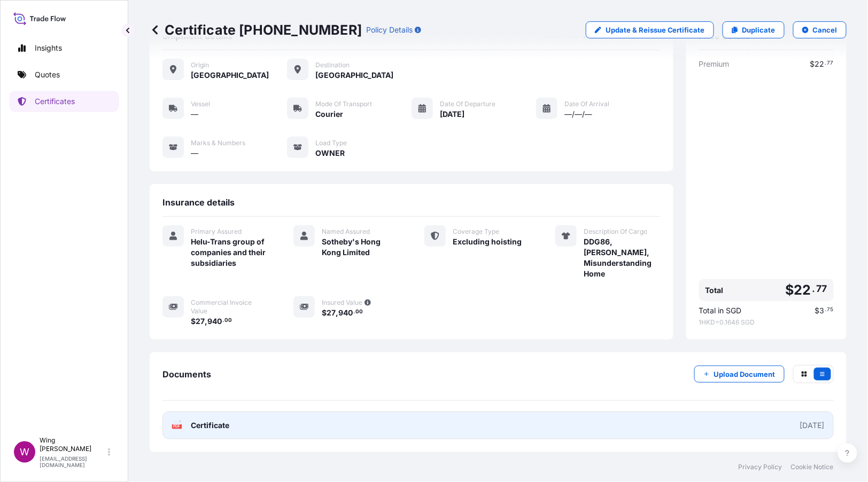  I want to click on span: Commercial Invoice Value, so click(229, 307).